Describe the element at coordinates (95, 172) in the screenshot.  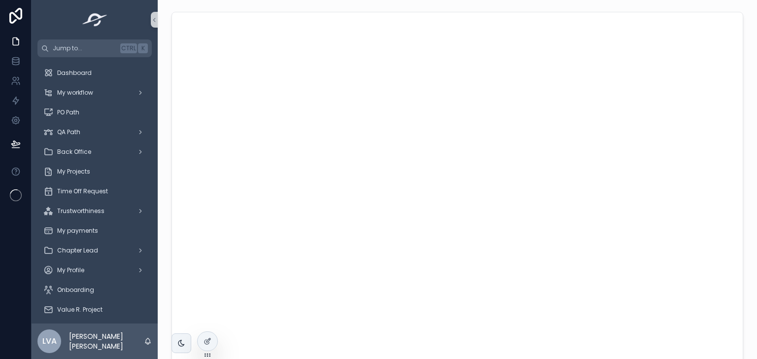
I see `a: My Projects` at that location.